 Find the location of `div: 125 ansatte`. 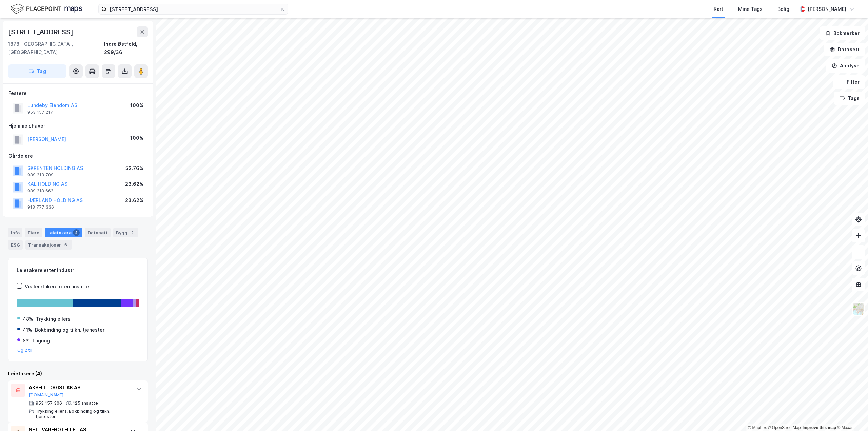

div: 125 ansatte is located at coordinates (85, 404).